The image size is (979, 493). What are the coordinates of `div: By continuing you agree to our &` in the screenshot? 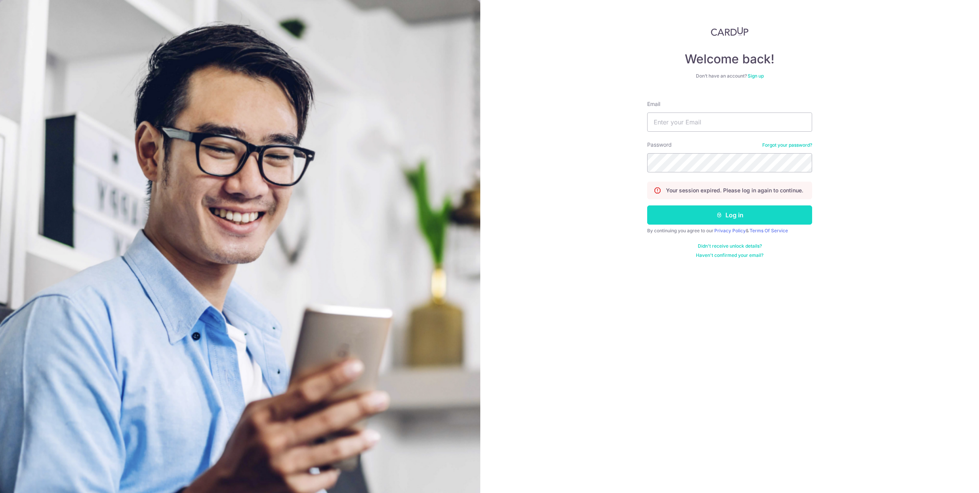 It's located at (730, 231).